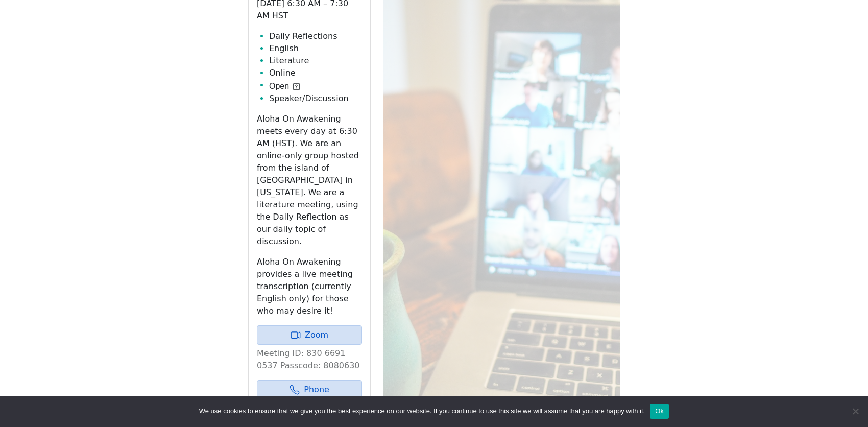  I want to click on span: No, so click(855, 411).